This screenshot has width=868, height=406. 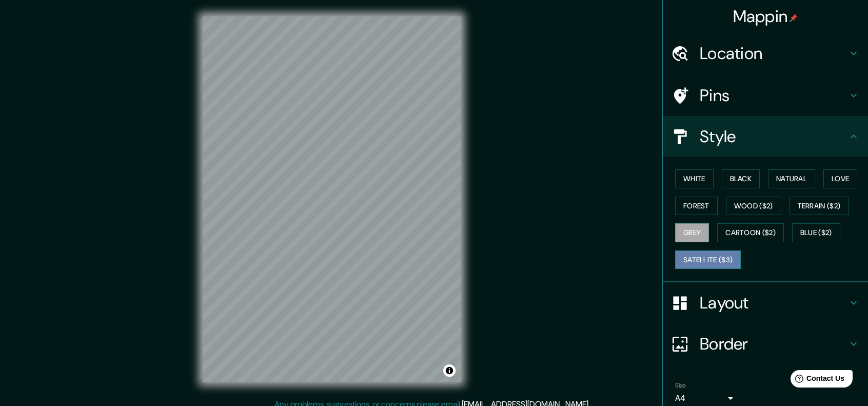 I want to click on button: White, so click(x=694, y=179).